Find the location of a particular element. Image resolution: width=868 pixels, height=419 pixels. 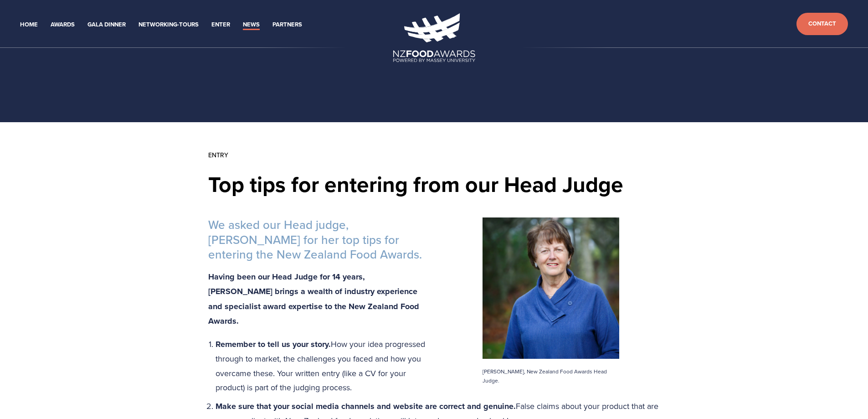

a: Entry is located at coordinates (219, 155).